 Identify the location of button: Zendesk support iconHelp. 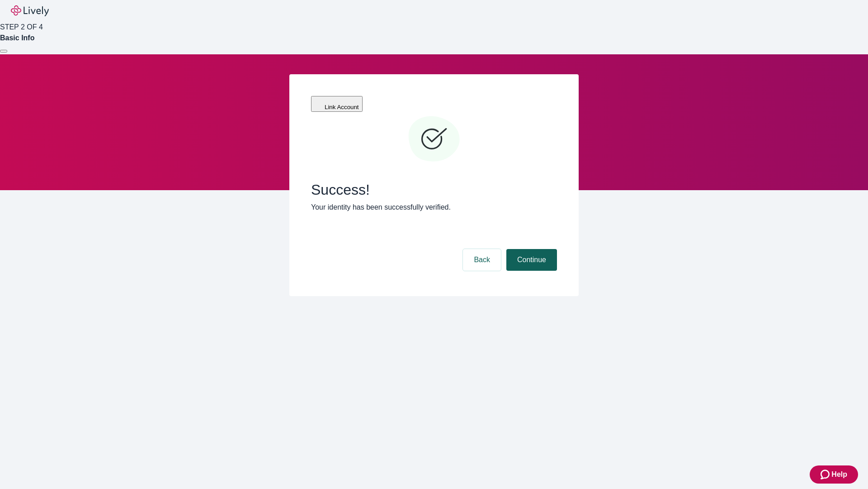
(834, 474).